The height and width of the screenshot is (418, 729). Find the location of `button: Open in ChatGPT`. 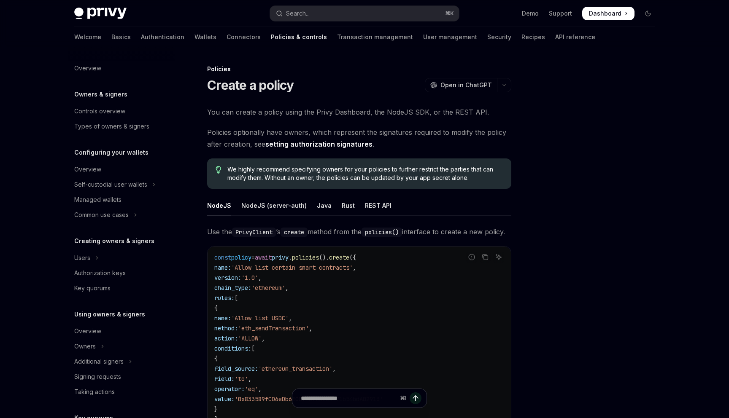

button: Open in ChatGPT is located at coordinates (460, 85).